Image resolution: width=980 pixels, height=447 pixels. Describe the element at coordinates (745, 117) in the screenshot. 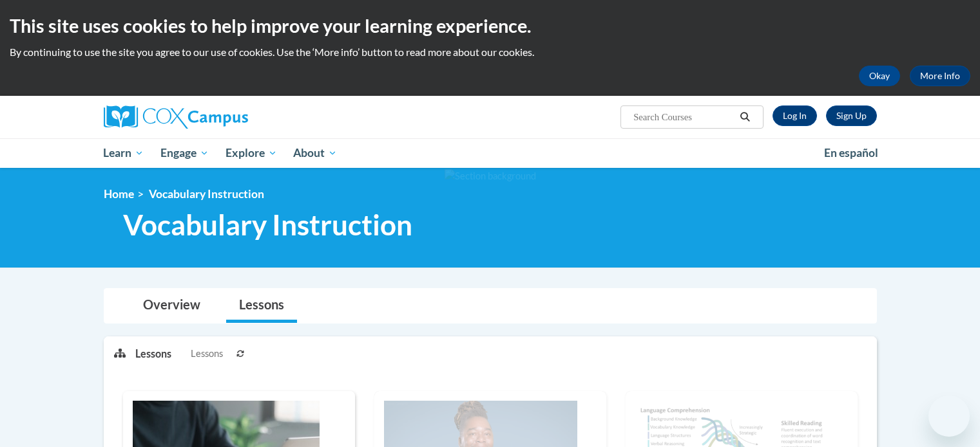

I see `button: Search` at that location.